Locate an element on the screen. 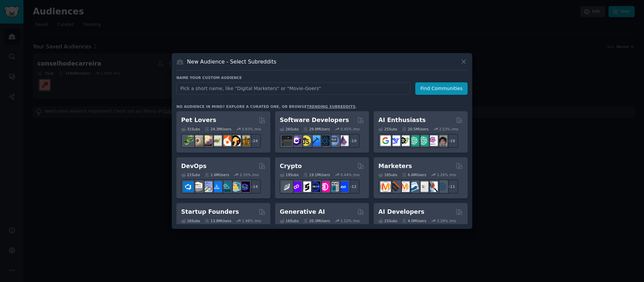  h3: New Audience - Select Subreddits is located at coordinates (232, 62).